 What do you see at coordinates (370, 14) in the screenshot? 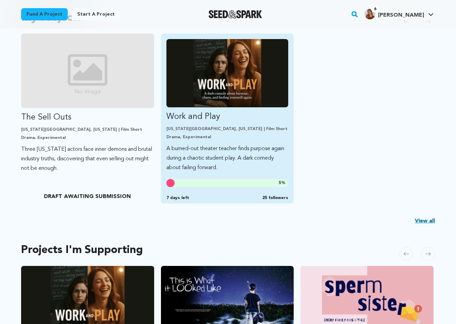
I see `img: 3632f05dbdede9e2.jpg` at bounding box center [370, 14].